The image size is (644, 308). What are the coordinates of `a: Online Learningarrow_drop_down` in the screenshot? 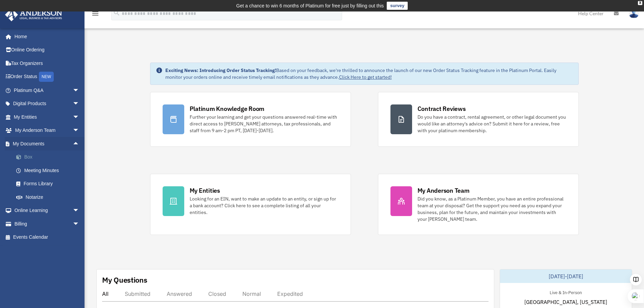 It's located at (47, 211).